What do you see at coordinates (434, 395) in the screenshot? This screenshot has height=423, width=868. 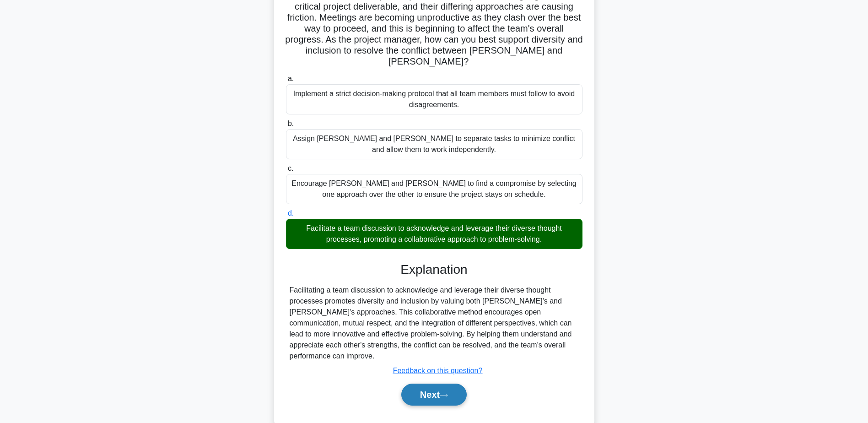 I see `button: Next` at bounding box center [434, 395].